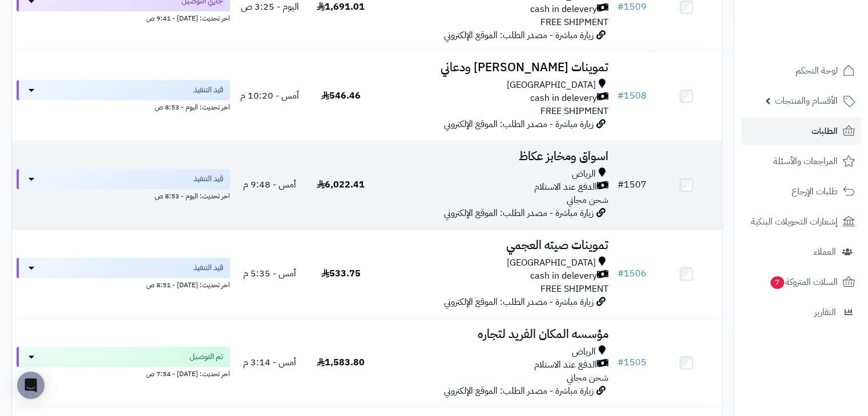 The width and height of the screenshot is (868, 416). What do you see at coordinates (269, 362) in the screenshot?
I see `span: أمس - 3:14 م` at bounding box center [269, 362].